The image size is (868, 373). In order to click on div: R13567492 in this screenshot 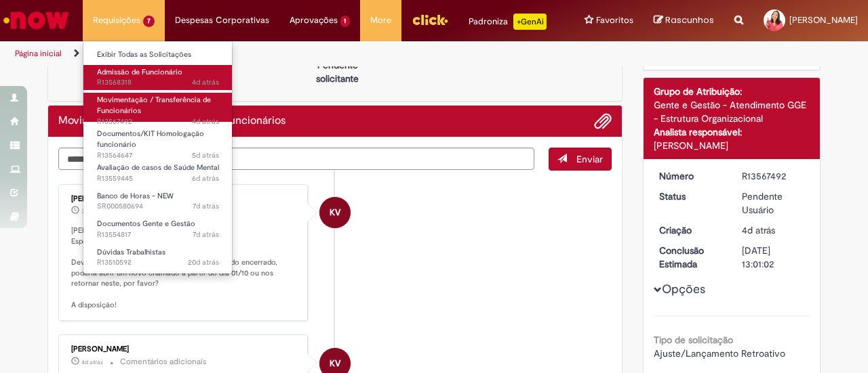, I will do `click(773, 176)`.